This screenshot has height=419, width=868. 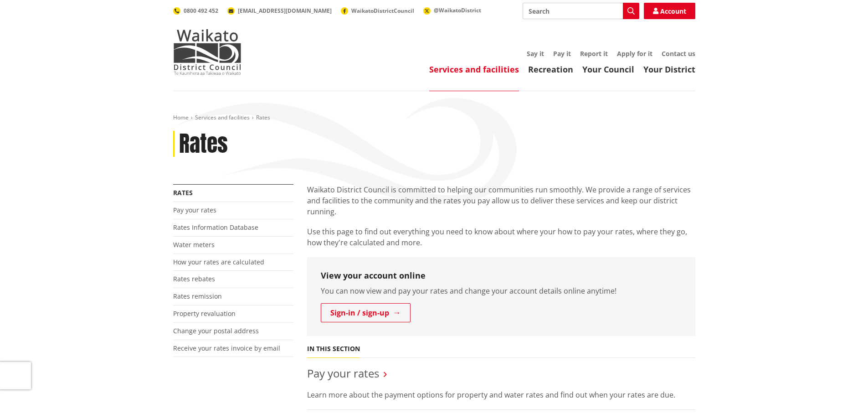 I want to click on h3: View your account online, so click(x=501, y=276).